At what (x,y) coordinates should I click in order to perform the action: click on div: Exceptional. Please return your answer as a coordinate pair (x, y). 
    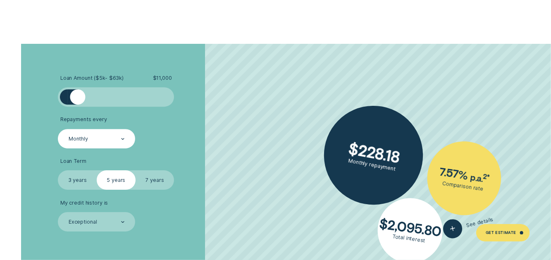
    Looking at the image, I should click on (83, 222).